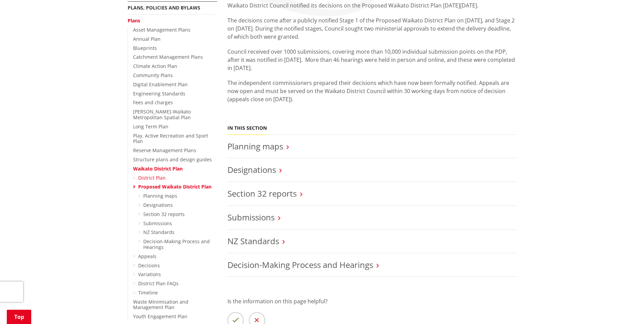 Image resolution: width=644 pixels, height=324 pixels. What do you see at coordinates (372, 301) in the screenshot?
I see `p: Is the information on this page helpful?` at bounding box center [372, 301].